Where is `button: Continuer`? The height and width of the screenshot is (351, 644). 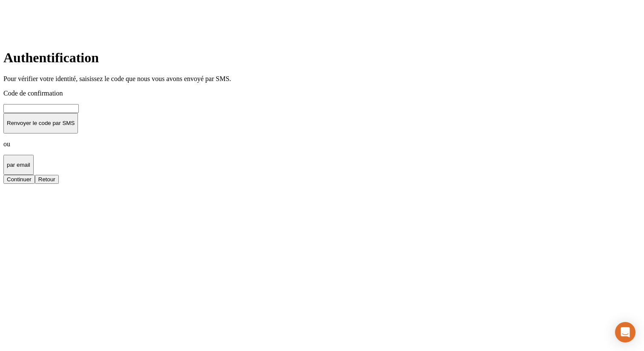
button: Continuer is located at coordinates (19, 179).